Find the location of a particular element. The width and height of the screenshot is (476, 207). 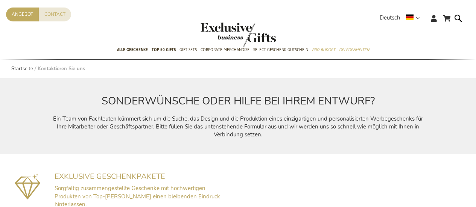

a: Gift Sets is located at coordinates (188, 50).